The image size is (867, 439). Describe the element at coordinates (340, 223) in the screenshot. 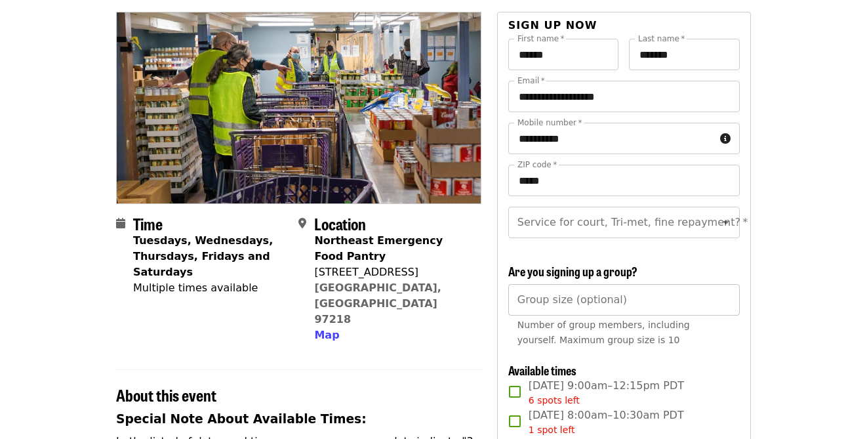

I see `span: Location` at that location.